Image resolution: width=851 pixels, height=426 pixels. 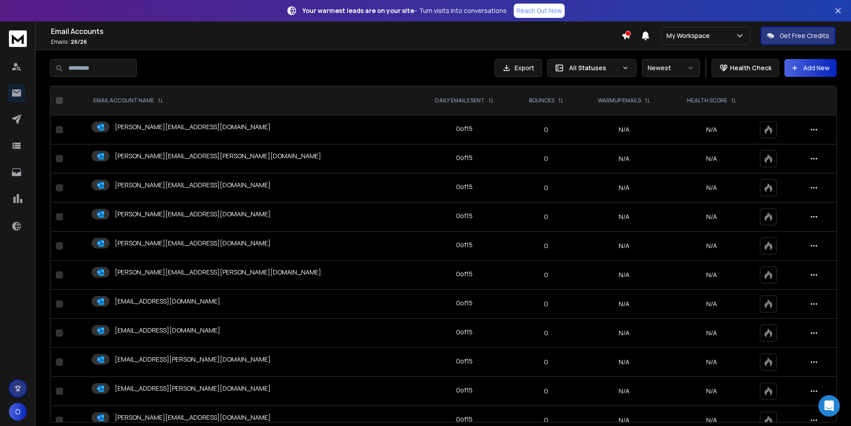 What do you see at coordinates (336, 31) in the screenshot?
I see `h1: Email Accounts` at bounding box center [336, 31].